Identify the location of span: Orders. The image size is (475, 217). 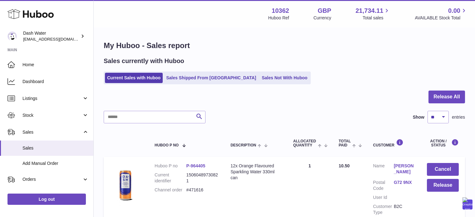
(52, 179).